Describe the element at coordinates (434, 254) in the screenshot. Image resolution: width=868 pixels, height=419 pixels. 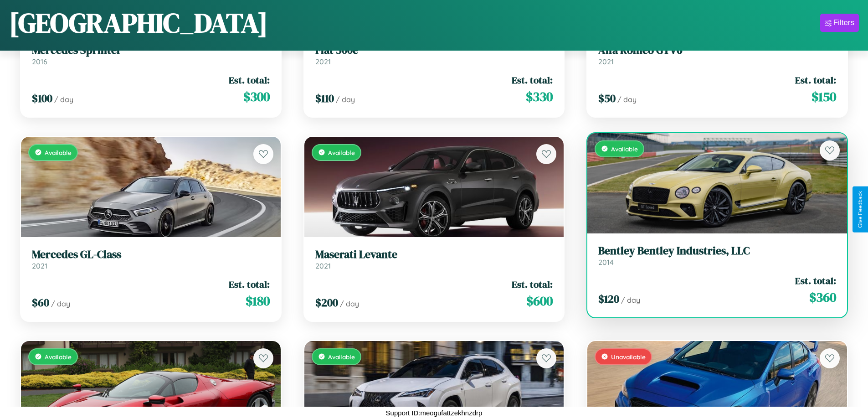
I see `h3: Maserati Levante` at that location.